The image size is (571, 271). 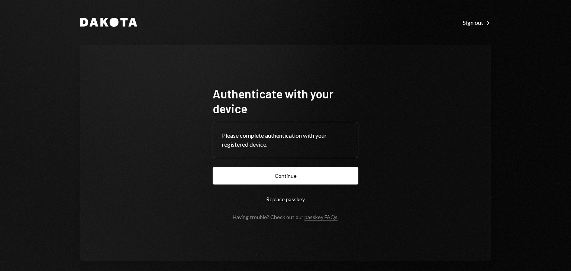 What do you see at coordinates (285, 176) in the screenshot?
I see `button: Continue` at bounding box center [285, 176].